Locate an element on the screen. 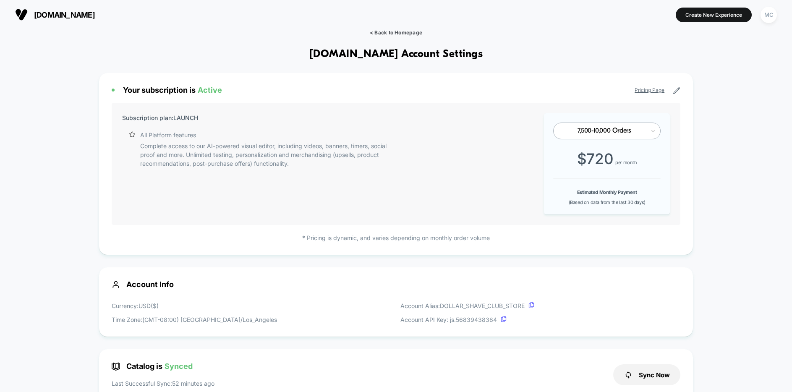 The height and width of the screenshot is (392, 792). span: < Back to Homepage is located at coordinates (396, 32).